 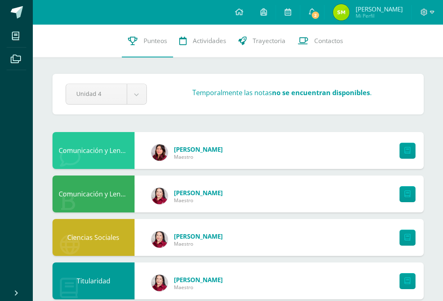 What do you see at coordinates (203, 41) in the screenshot?
I see `a: Actividades` at bounding box center [203, 41].